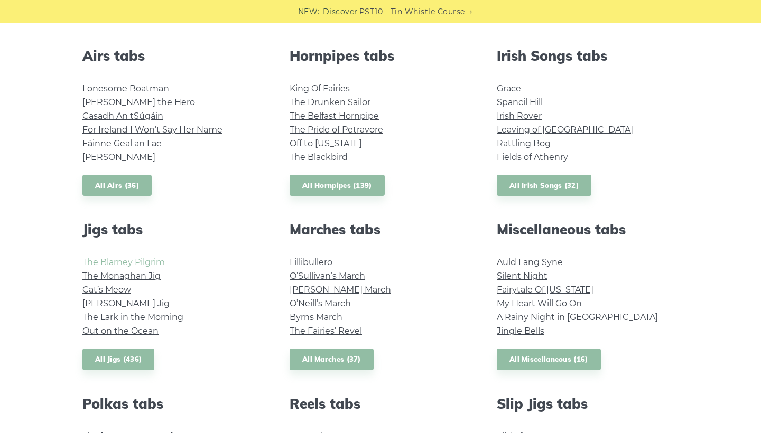 Image resolution: width=761 pixels, height=433 pixels. What do you see at coordinates (588, 229) in the screenshot?
I see `h2: Miscellaneous tabs` at bounding box center [588, 229].